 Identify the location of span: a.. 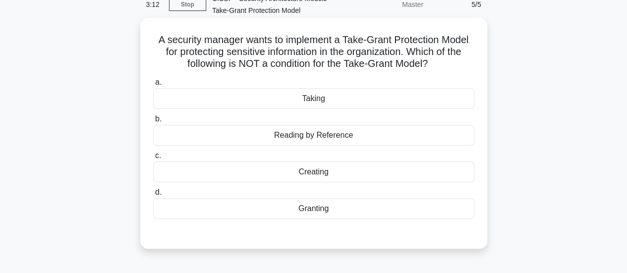
(158, 82).